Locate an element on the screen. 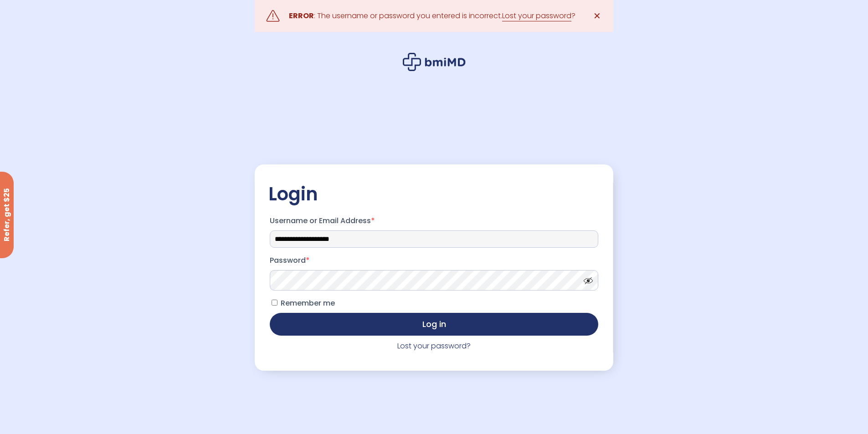 Image resolution: width=868 pixels, height=434 pixels. label: Username or Email Address is located at coordinates (434, 221).